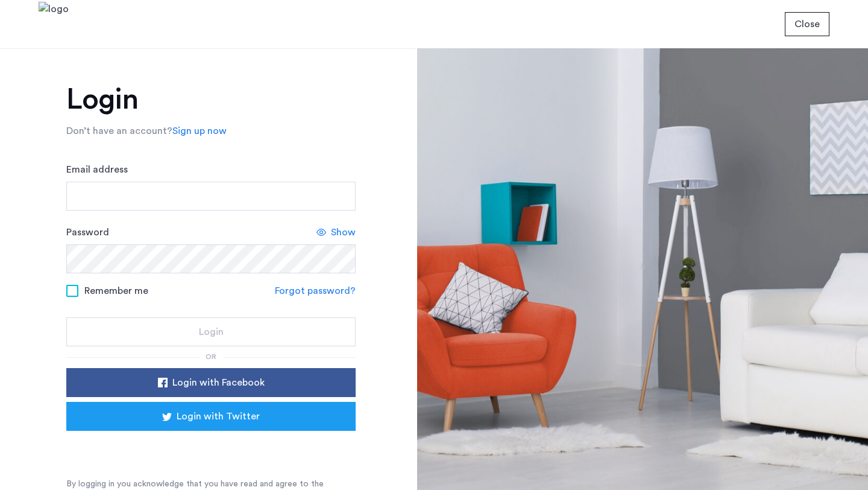 The image size is (868, 490). What do you see at coordinates (211, 100) in the screenshot?
I see `h1: Login` at bounding box center [211, 100].